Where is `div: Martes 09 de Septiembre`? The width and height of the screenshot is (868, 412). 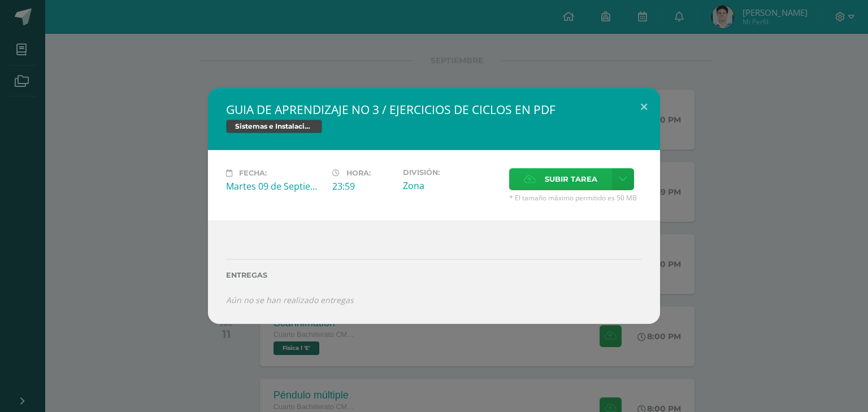 div: Martes 09 de Septiembre is located at coordinates (274, 187).